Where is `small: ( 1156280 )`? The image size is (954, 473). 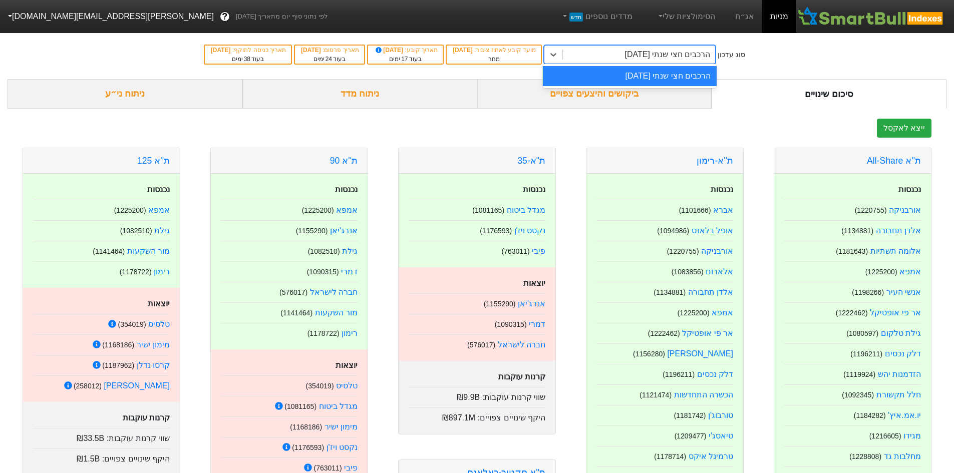 small: ( 1156280 ) is located at coordinates (649, 354).